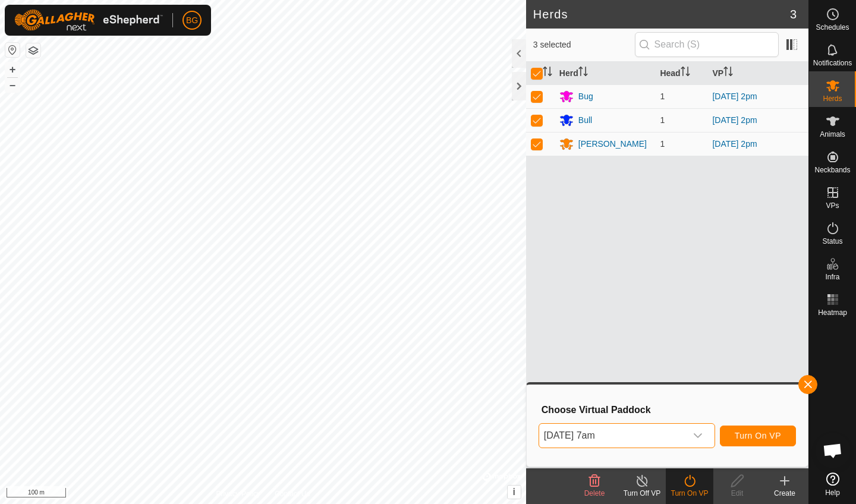 The width and height of the screenshot is (856, 504). I want to click on h2: Herds, so click(662, 14).